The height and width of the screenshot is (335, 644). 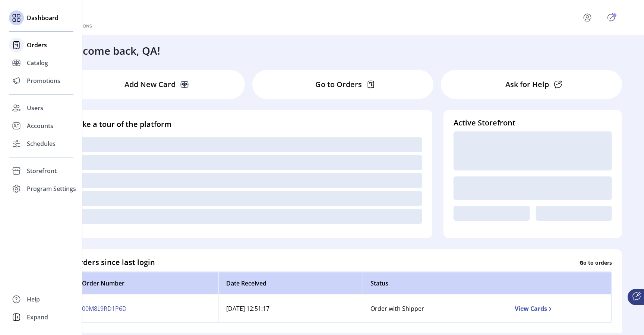 I want to click on span: Storefront, so click(x=42, y=170).